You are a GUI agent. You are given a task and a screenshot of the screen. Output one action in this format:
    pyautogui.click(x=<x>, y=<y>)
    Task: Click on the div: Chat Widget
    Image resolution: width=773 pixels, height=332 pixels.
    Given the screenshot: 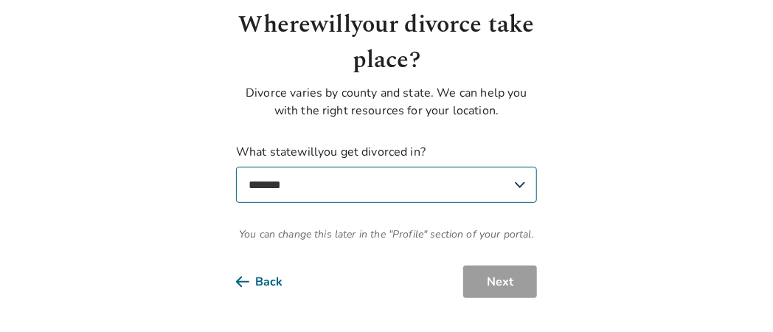 What is the action you would take?
    pyautogui.click(x=736, y=296)
    